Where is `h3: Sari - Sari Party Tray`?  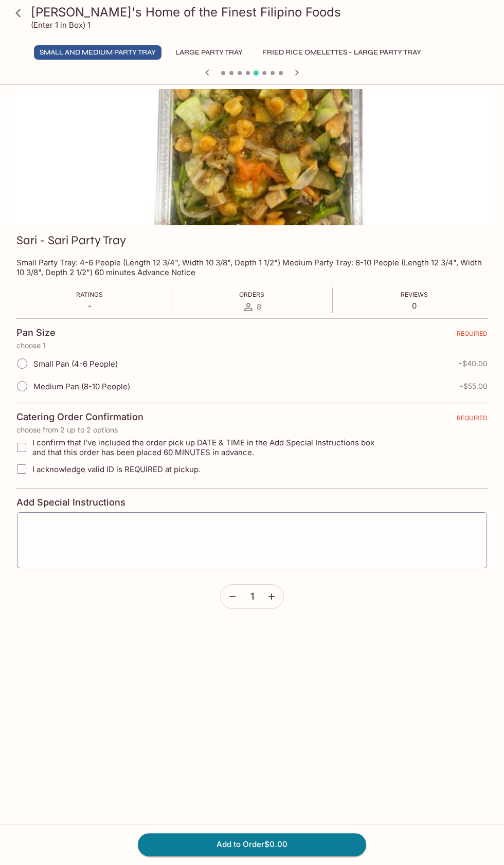
h3: Sari - Sari Party Tray is located at coordinates (71, 240).